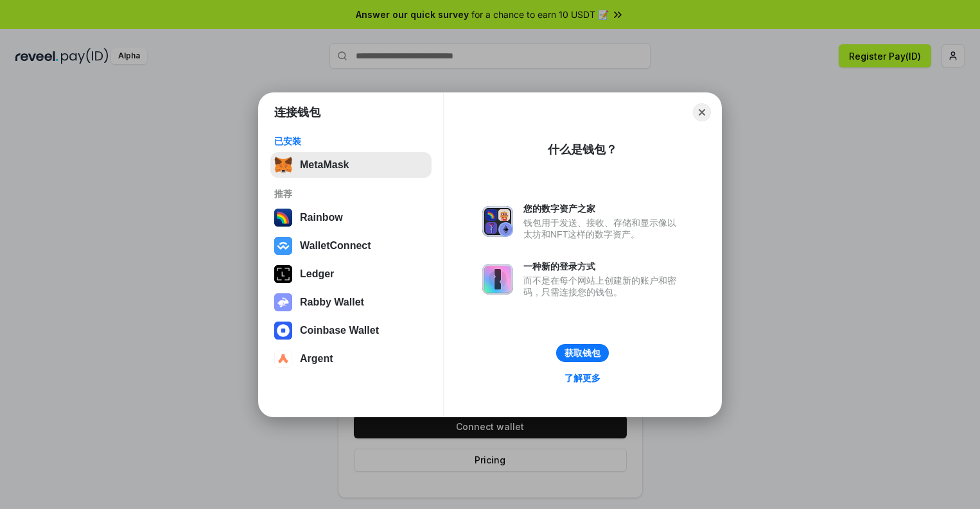  I want to click on div: Rainbow, so click(321, 217).